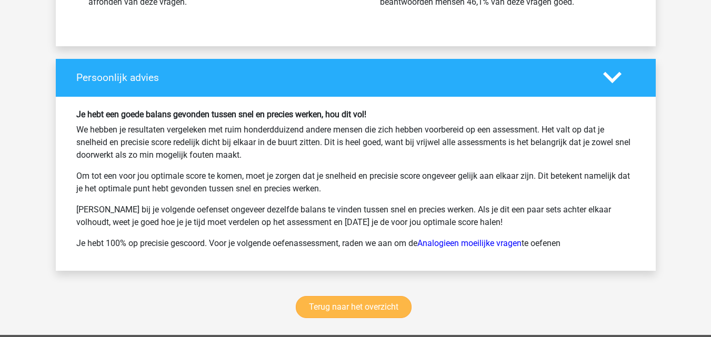 The height and width of the screenshot is (337, 711). I want to click on p: We hebben je resultaten vergeleken met ruim honderdduizend andere mensen die zich hebben voorbere..., so click(356, 143).